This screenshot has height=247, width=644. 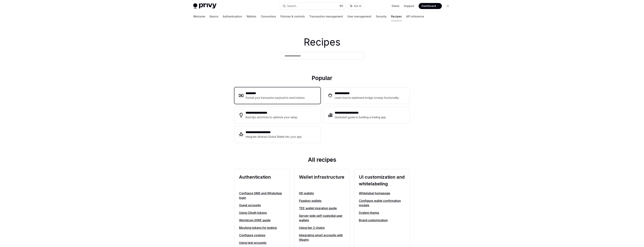 What do you see at coordinates (214, 17) in the screenshot?
I see `a: Basics` at bounding box center [214, 17].